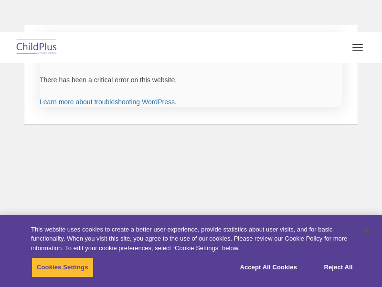  I want to click on button: Cookies Settings, so click(63, 267).